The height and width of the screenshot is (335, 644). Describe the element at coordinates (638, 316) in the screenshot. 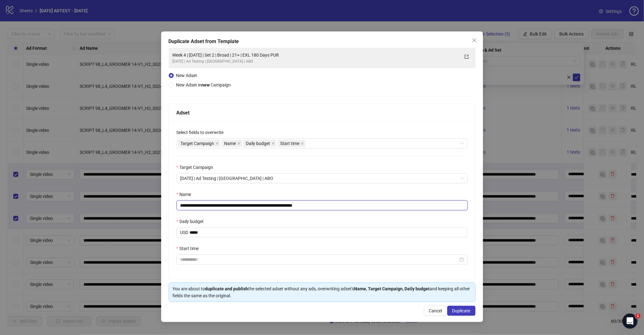

I see `span: 1` at that location.